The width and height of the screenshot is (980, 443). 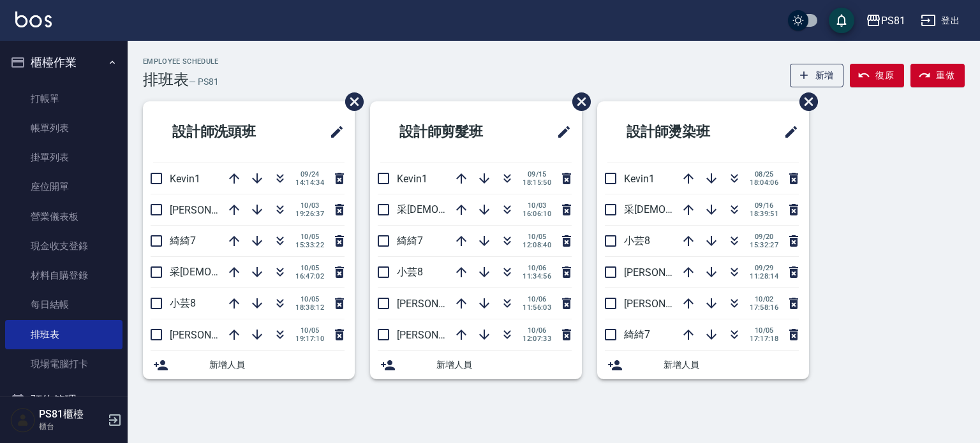 What do you see at coordinates (893, 20) in the screenshot?
I see `div: PS81` at bounding box center [893, 20].